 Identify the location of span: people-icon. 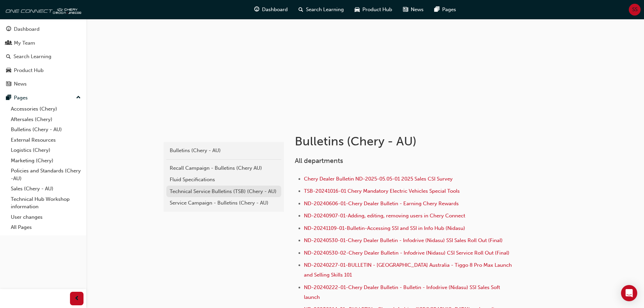
(9, 43).